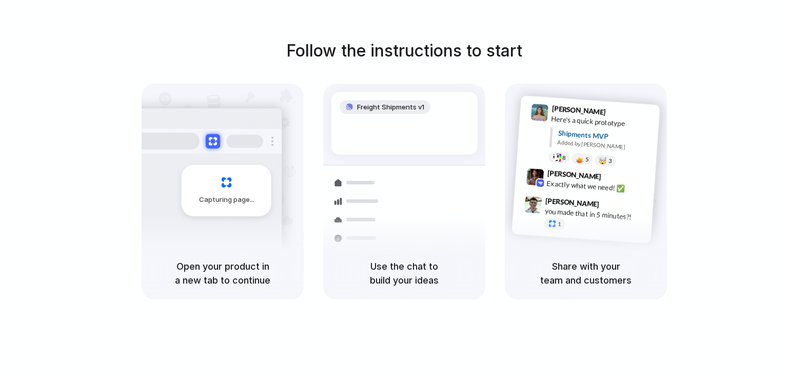 This screenshot has height=375, width=788. Describe the element at coordinates (586, 273) in the screenshot. I see `h5: Share with your team and customers` at that location.